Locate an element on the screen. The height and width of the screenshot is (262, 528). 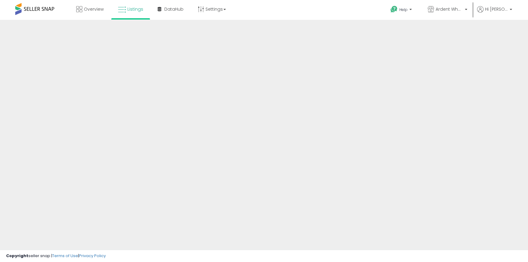
a: Privacy Policy is located at coordinates (92, 255).